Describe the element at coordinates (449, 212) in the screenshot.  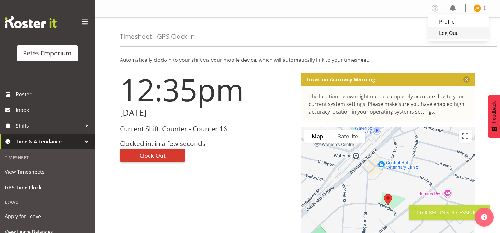
I see `div: Clocked in Successfully` at that location.